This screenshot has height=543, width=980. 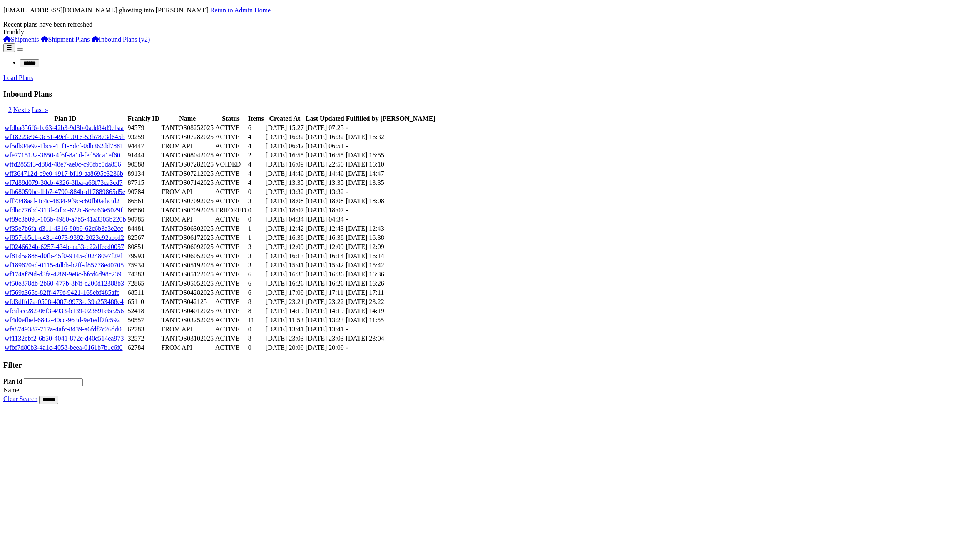 What do you see at coordinates (187, 183) in the screenshot?
I see `td: TANTOS07142025` at bounding box center [187, 183].